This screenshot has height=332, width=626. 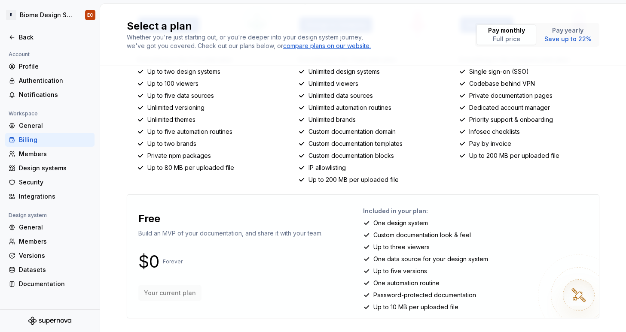 I want to click on p: Up to two design systems, so click(x=184, y=72).